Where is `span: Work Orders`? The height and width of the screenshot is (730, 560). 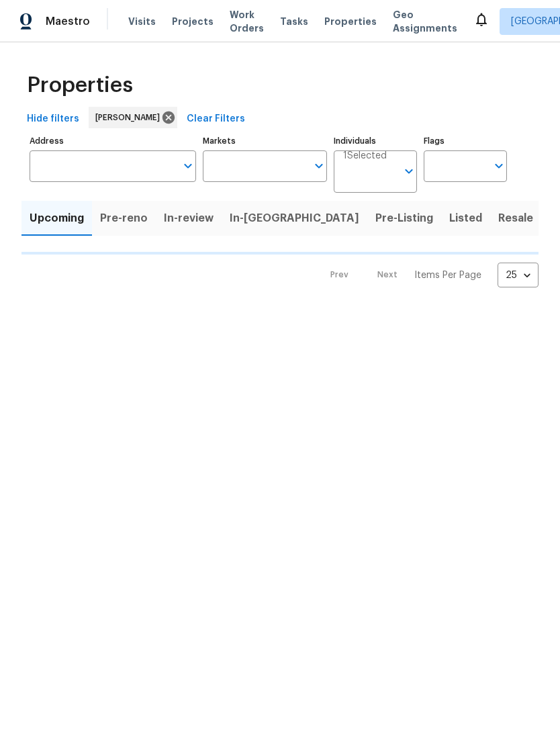 span: Work Orders is located at coordinates (246, 21).